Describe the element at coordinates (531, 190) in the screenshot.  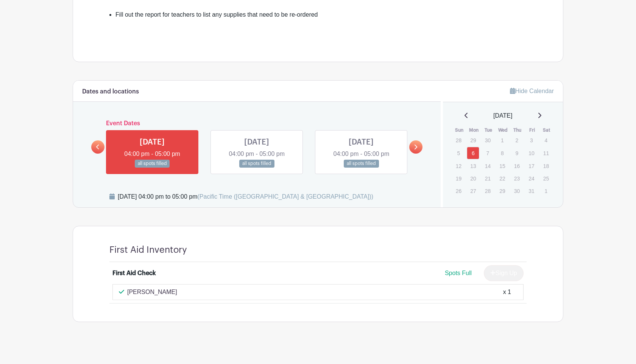
I see `p: 31` at that location.